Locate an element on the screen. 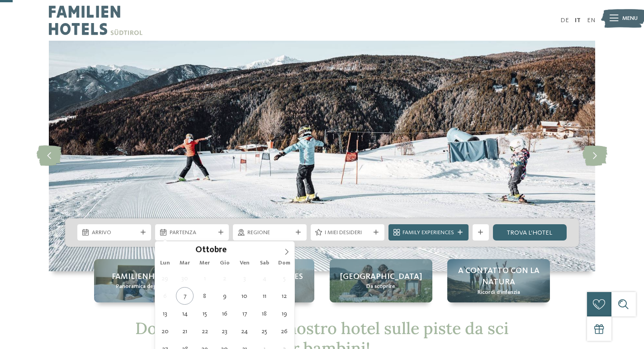 This screenshot has height=349, width=644. span: Dom is located at coordinates (284, 264).